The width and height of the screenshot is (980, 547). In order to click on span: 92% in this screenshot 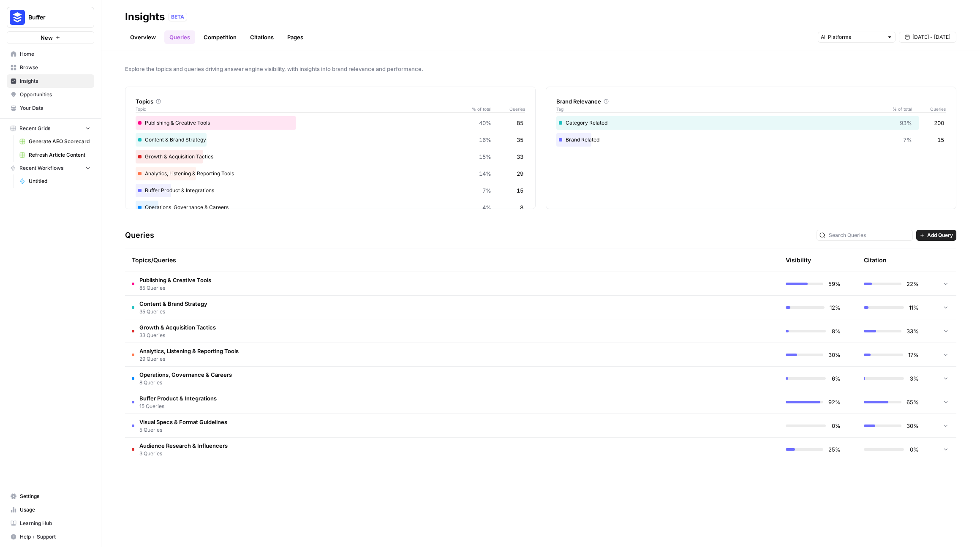, I will do `click(834, 402)`.